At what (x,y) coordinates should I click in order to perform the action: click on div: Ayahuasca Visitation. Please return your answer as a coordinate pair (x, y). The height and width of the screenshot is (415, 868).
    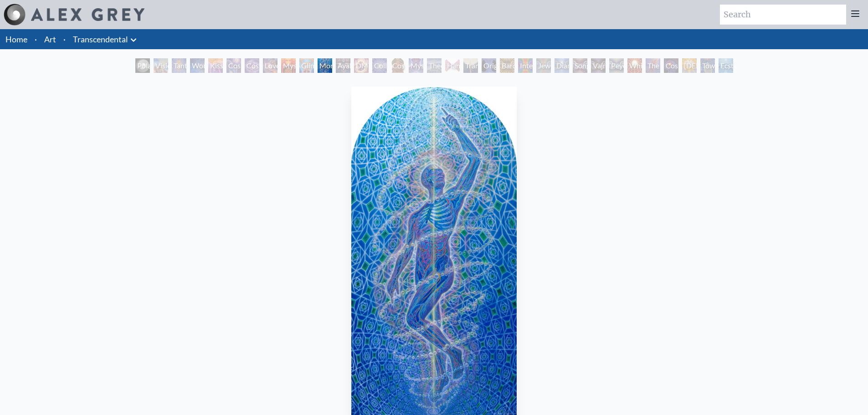
    Looking at the image, I should click on (343, 66).